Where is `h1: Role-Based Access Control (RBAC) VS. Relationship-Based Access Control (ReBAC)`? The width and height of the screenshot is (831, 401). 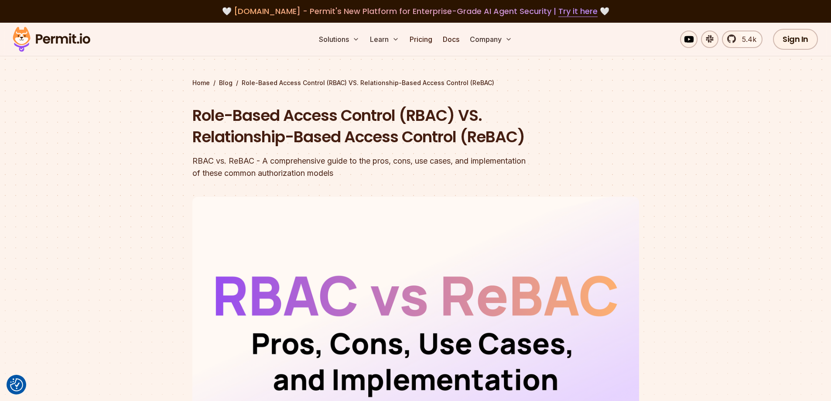 h1: Role-Based Access Control (RBAC) VS. Relationship-Based Access Control (ReBAC) is located at coordinates (360, 126).